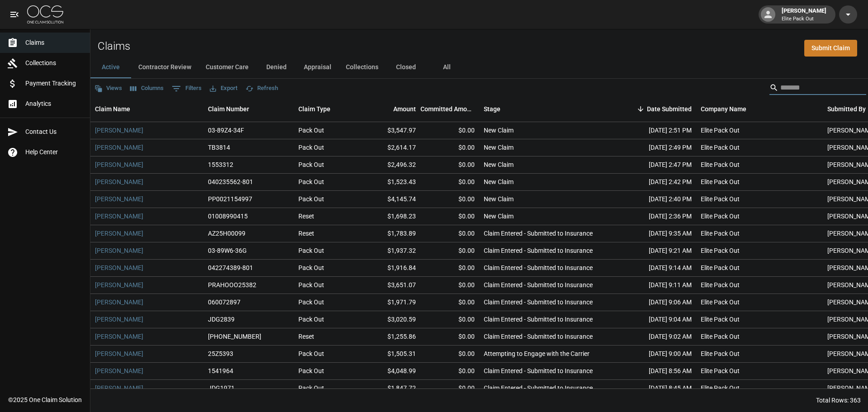 The width and height of the screenshot is (868, 412). Describe the element at coordinates (147, 109) in the screenshot. I see `div: Claim Name` at that location.